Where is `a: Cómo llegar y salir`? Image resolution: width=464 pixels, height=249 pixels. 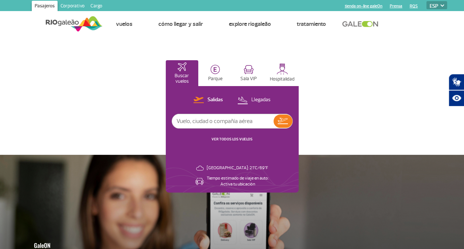 a: Cómo llegar y salir is located at coordinates (180, 24).